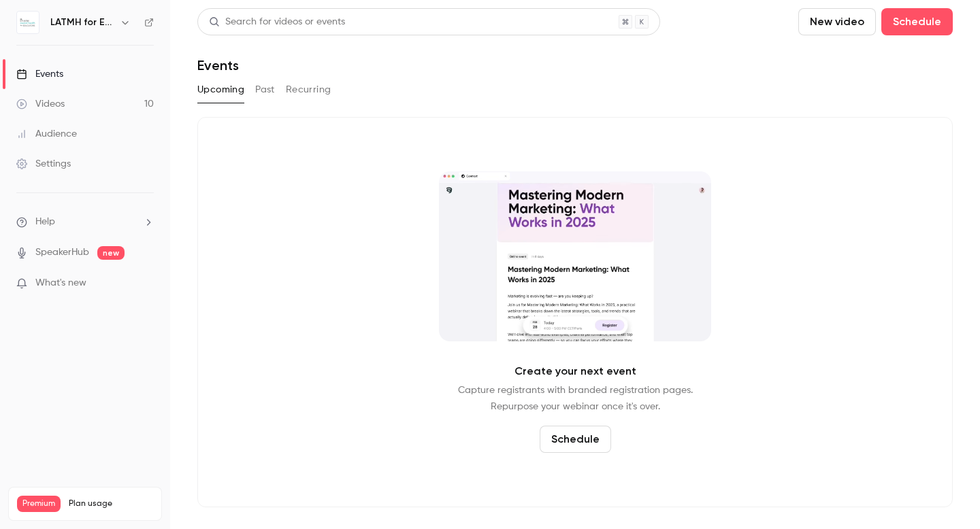 The height and width of the screenshot is (529, 980). Describe the element at coordinates (82, 22) in the screenshot. I see `h6: LATMH for Educators` at that location.